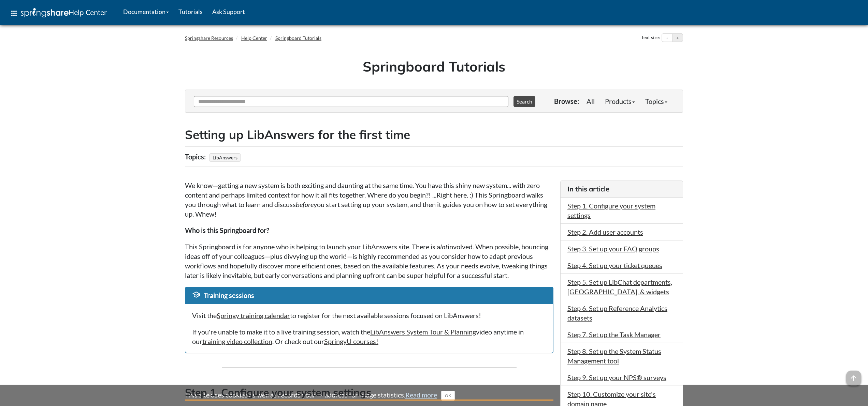 The width and height of the screenshot is (868, 406). I want to click on a: Topics, so click(656, 101).